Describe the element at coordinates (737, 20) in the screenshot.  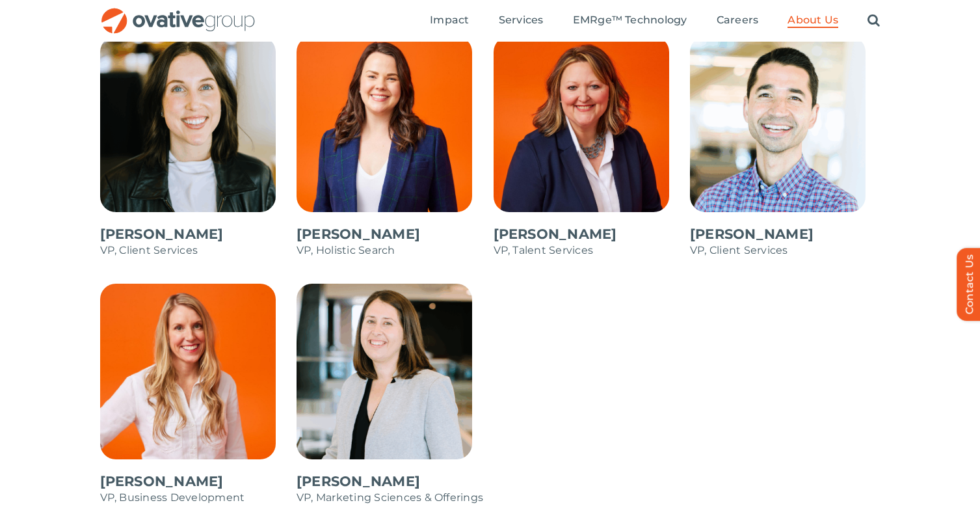
I see `span: Careers` at that location.